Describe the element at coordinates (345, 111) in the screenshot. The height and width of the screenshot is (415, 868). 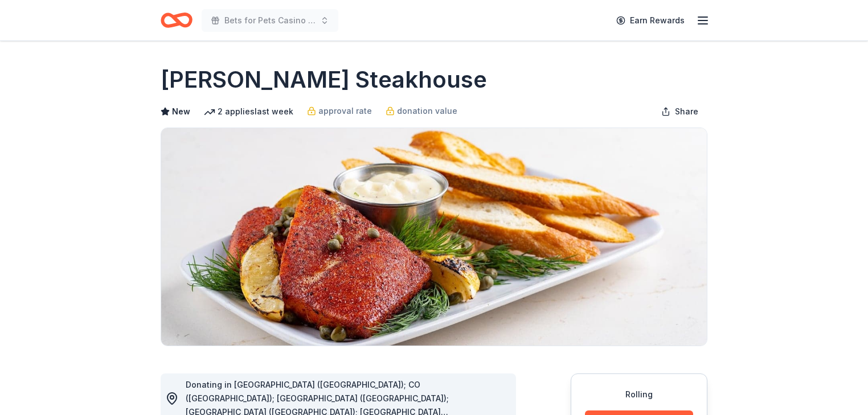
I see `span: approval rate` at that location.